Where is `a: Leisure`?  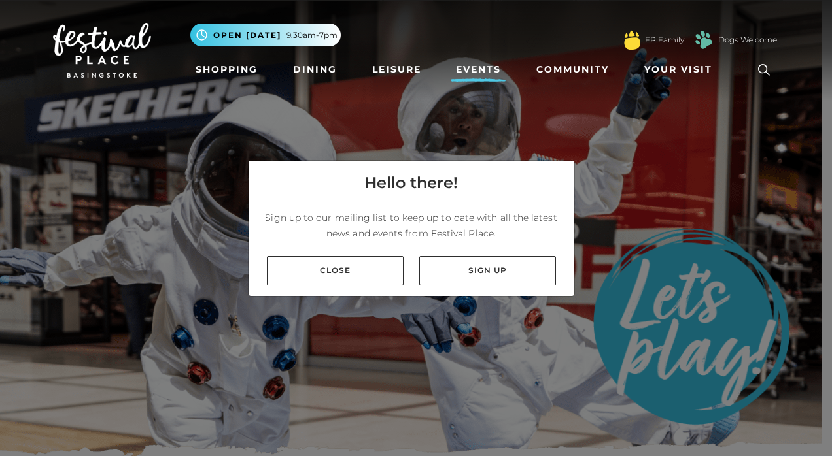 a: Leisure is located at coordinates (396, 69).